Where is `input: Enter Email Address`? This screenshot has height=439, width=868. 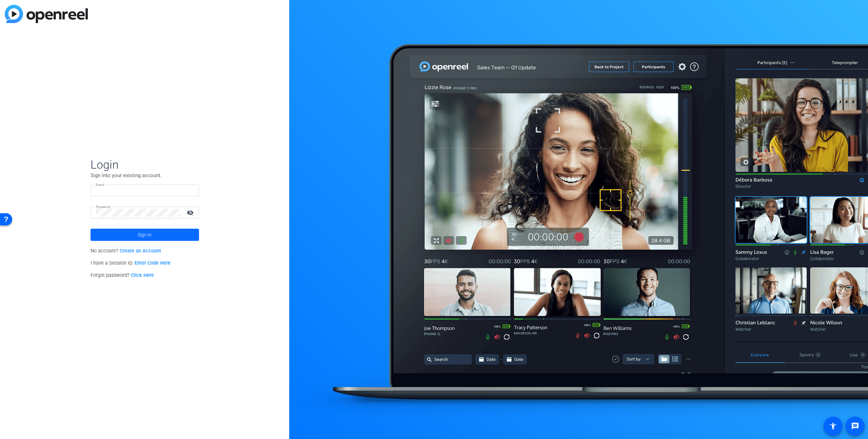 input: Enter Email Address is located at coordinates (145, 191).